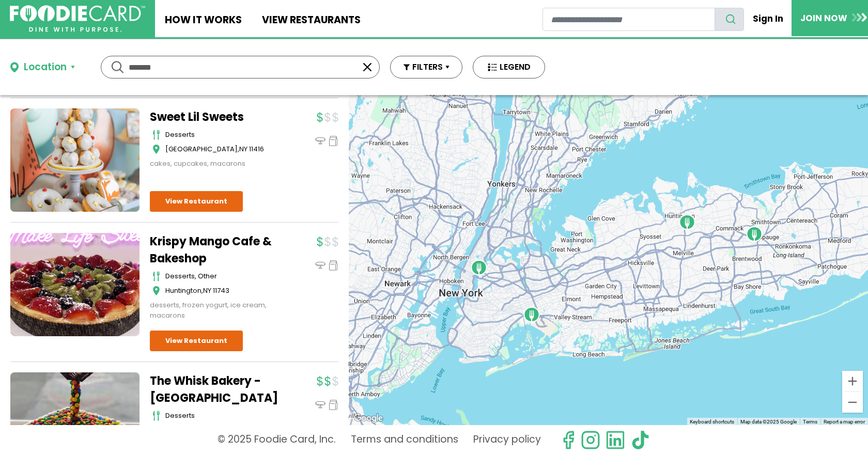 The width and height of the screenshot is (868, 455). What do you see at coordinates (509, 67) in the screenshot?
I see `button: LEGEND` at bounding box center [509, 67].